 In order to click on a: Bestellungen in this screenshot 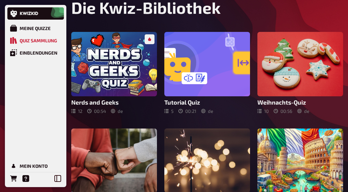, I will do `click(13, 179)`.